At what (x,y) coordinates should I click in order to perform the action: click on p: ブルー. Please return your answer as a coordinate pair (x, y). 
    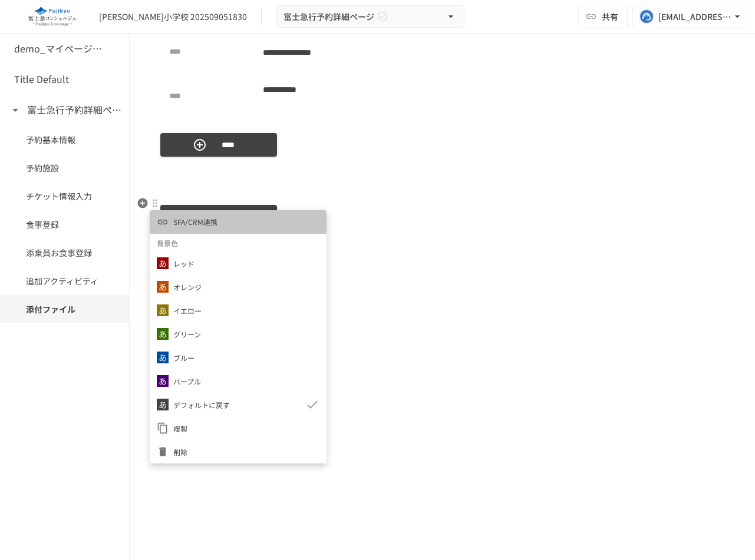
    Looking at the image, I should click on (184, 358).